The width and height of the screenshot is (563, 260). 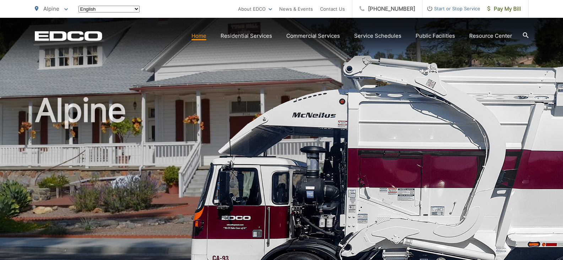 I want to click on a: Home, so click(x=199, y=36).